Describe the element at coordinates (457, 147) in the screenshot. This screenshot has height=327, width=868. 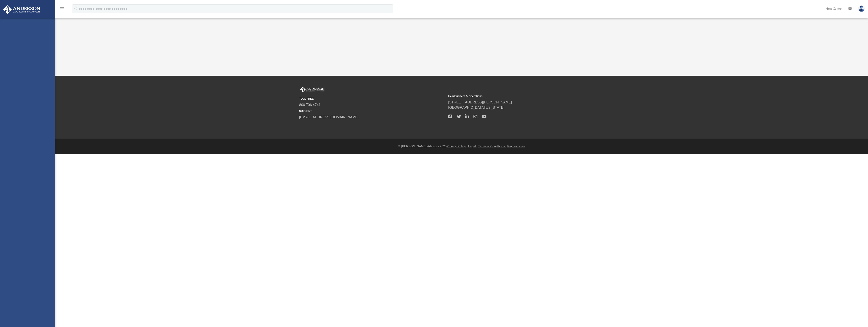
I see `a: Privacy Policy |` at that location.